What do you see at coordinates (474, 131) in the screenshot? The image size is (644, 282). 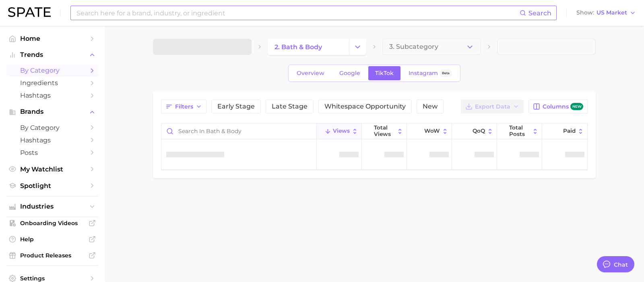 I see `button: QoQ` at bounding box center [474, 131].